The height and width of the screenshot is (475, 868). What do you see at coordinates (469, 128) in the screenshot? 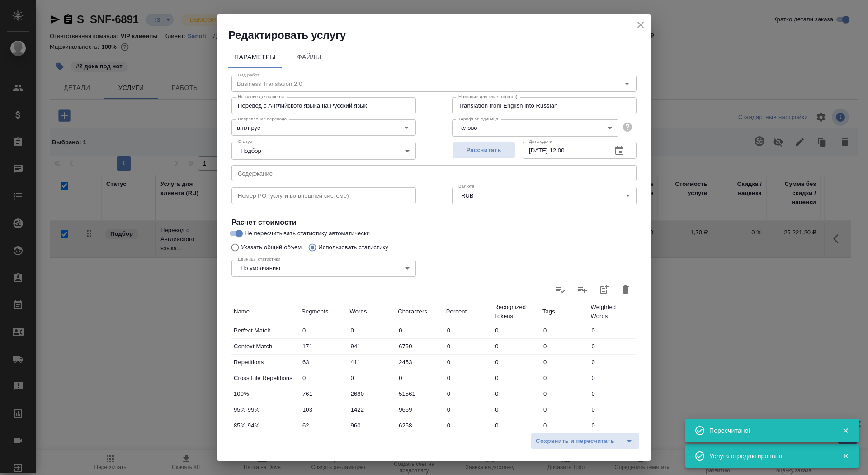
I see `button: слово` at bounding box center [469, 128].